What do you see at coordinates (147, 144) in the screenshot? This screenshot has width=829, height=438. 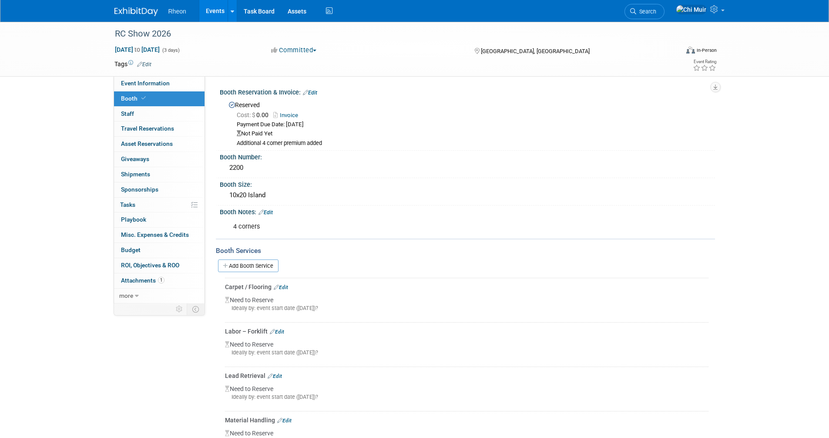 I see `span: Asset Reservations` at bounding box center [147, 144].